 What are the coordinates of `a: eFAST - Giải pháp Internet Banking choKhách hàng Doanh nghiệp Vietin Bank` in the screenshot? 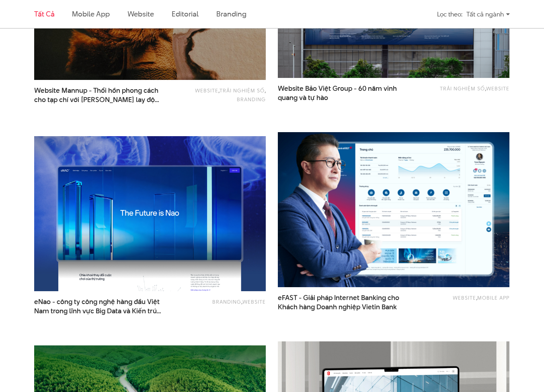 It's located at (341, 302).